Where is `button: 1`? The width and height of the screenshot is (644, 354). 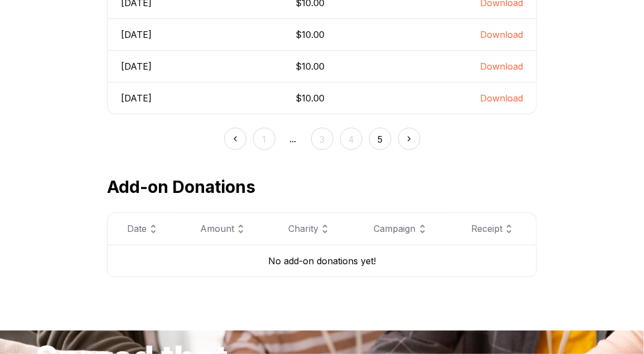 button: 1 is located at coordinates (264, 139).